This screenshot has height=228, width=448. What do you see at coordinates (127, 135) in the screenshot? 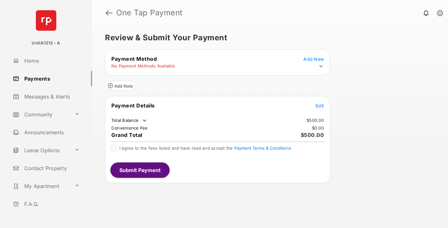
I see `span: Grand Total` at bounding box center [127, 135].